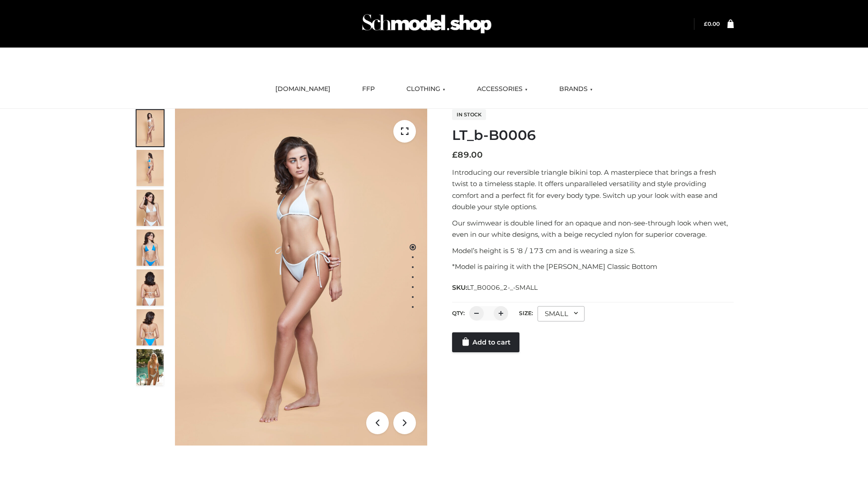 The image size is (868, 489). Describe the element at coordinates (593, 135) in the screenshot. I see `h1: LT_b-B0006` at that location.